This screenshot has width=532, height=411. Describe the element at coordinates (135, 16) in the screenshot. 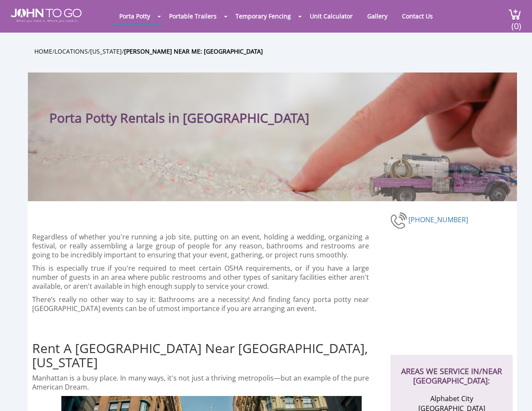

I see `a: Porta Potty` at that location.